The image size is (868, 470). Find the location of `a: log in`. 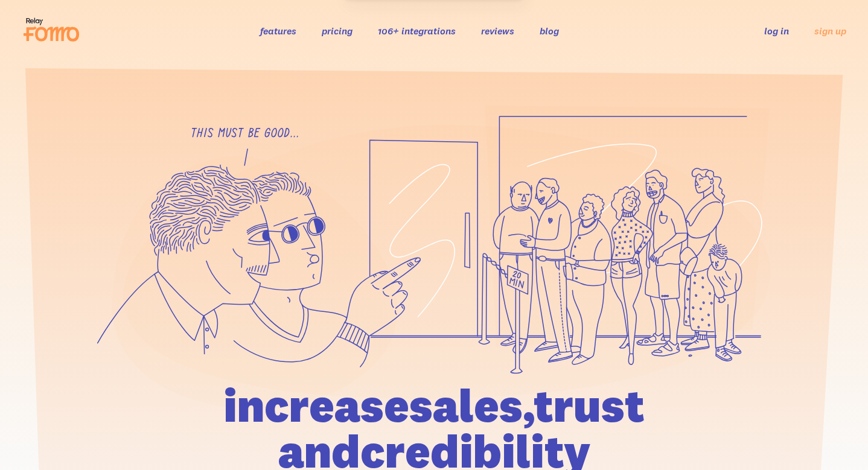

a: log in is located at coordinates (777, 31).